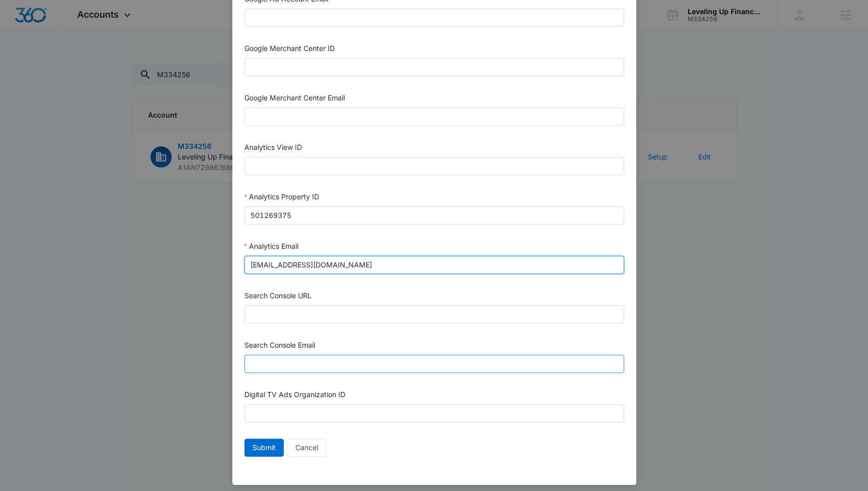  Describe the element at coordinates (264, 448) in the screenshot. I see `button: Submit` at that location.